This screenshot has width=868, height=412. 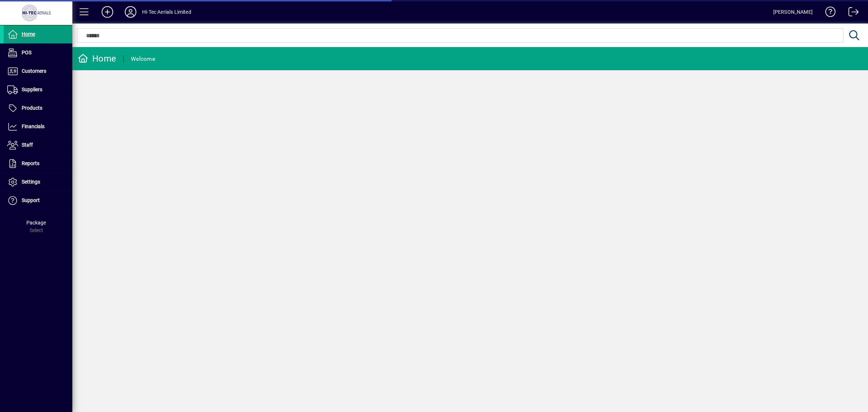 I want to click on span: Suppliers, so click(x=32, y=90).